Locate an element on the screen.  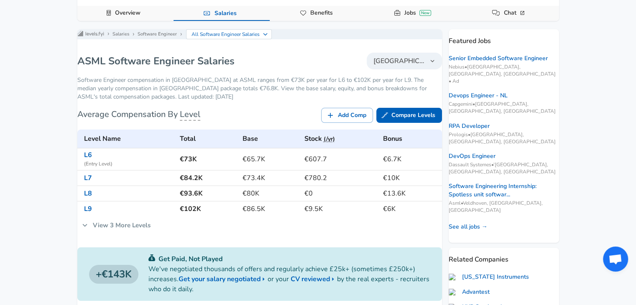
div: Open chat is located at coordinates (615, 259).